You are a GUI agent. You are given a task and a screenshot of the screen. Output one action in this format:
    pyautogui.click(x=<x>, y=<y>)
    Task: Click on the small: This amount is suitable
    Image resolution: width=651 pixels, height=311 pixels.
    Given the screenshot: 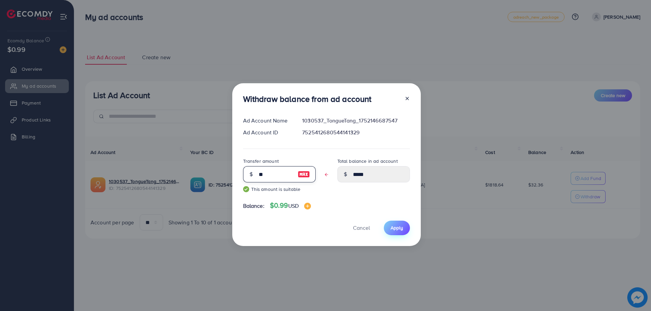 What is the action you would take?
    pyautogui.click(x=279, y=189)
    